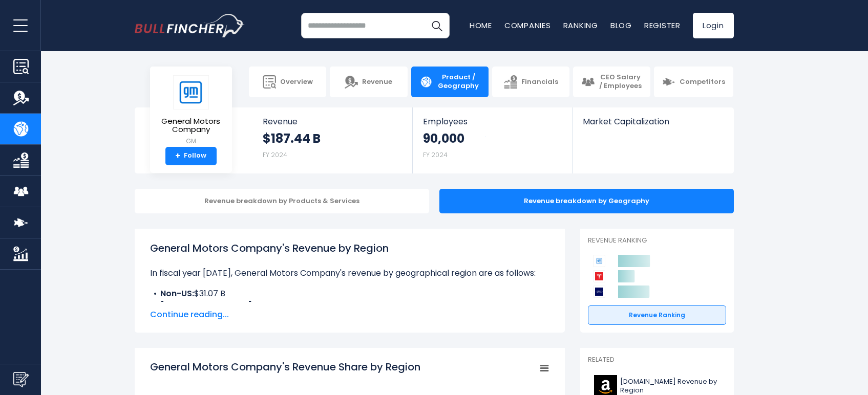  Describe the element at coordinates (599, 276) in the screenshot. I see `img: Tesla competitors logo` at that location.